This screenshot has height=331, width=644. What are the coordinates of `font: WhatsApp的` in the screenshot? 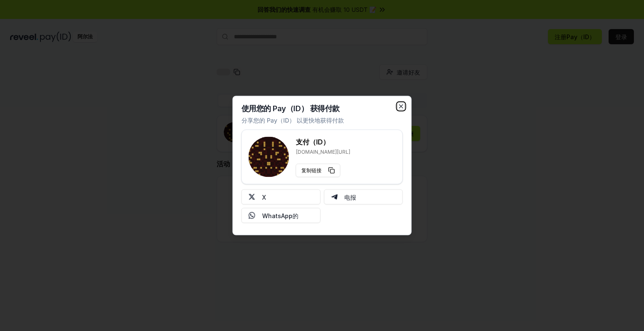 It's located at (280, 215).